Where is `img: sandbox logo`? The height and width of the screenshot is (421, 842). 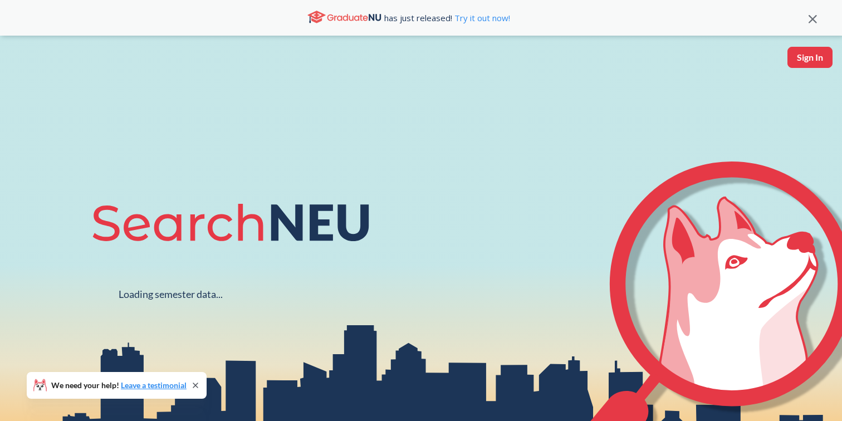
img: sandbox logo is located at coordinates (24, 64).